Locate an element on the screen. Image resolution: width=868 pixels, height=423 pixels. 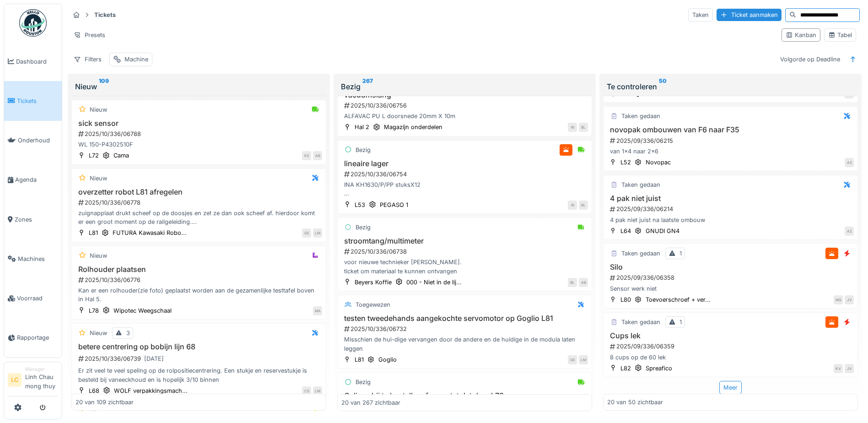
a: Onderhoud is located at coordinates (33, 141).